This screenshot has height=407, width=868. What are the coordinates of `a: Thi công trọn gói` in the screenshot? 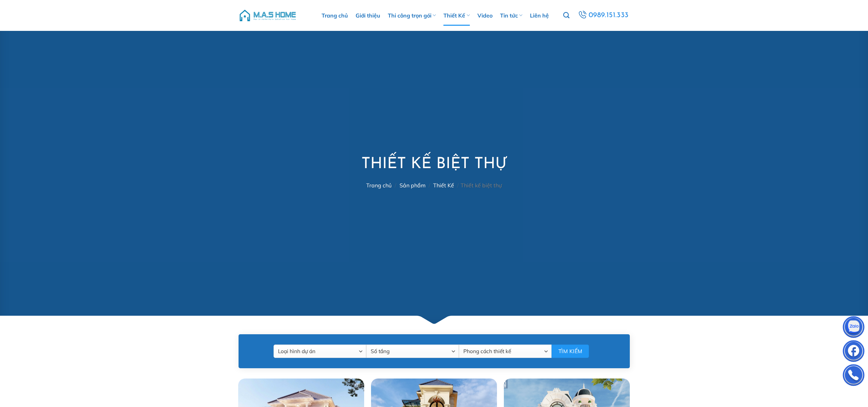 It's located at (411, 16).